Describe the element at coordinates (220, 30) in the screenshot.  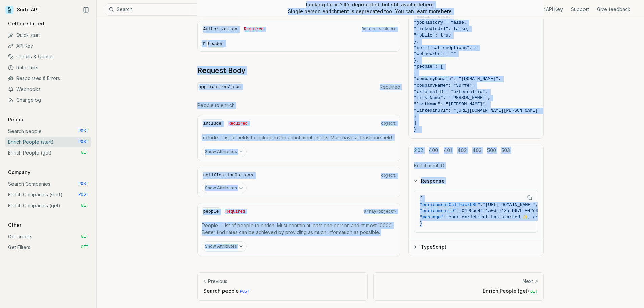
I see `code: Authorization` at that location.